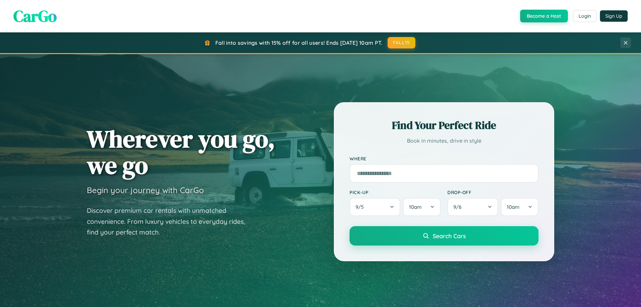  What do you see at coordinates (584, 16) in the screenshot?
I see `button: Login` at bounding box center [584, 16].